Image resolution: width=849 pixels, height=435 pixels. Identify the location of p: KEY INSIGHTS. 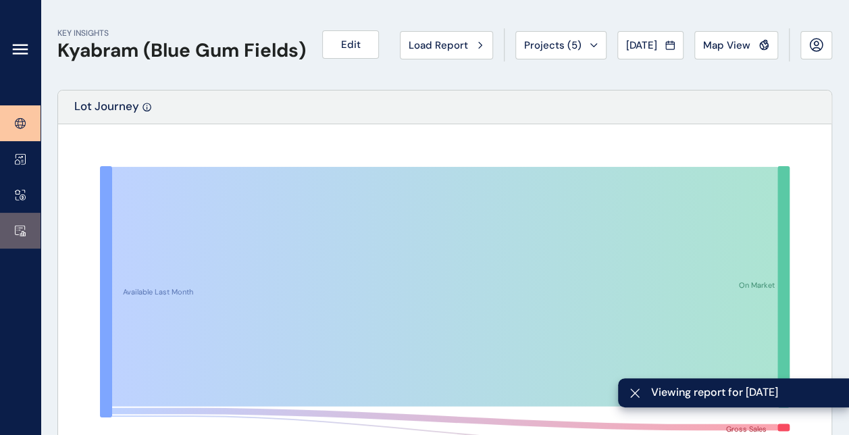
(182, 33).